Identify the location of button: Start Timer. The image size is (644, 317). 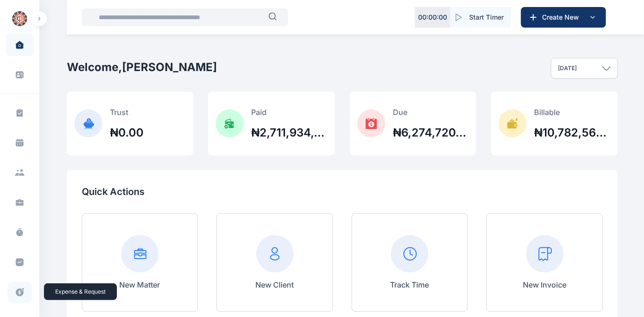
(480, 17).